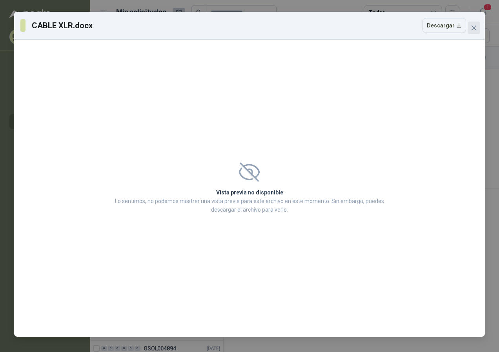  What do you see at coordinates (474, 28) in the screenshot?
I see `button: Close` at bounding box center [474, 28].